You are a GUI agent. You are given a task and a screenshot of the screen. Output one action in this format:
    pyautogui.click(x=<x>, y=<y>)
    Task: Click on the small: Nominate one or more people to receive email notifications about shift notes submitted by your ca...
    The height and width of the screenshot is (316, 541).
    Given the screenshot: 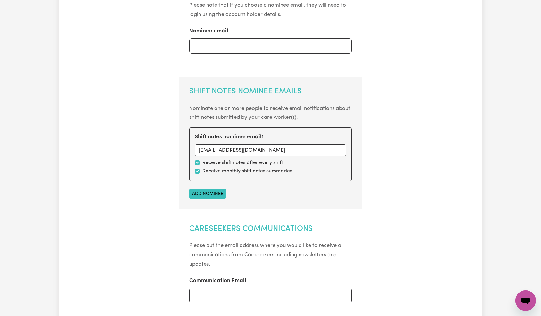 What is the action you would take?
    pyautogui.click(x=270, y=113)
    